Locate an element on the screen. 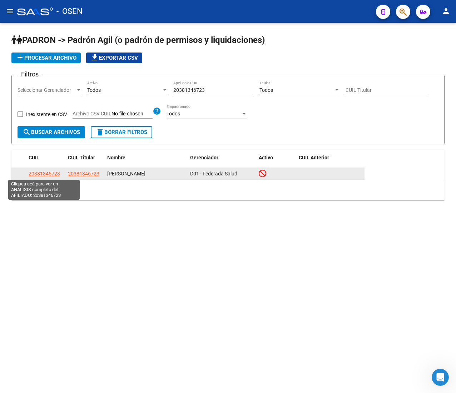 Image resolution: width=456 pixels, height=393 pixels. mat-icon: delete is located at coordinates (100, 132).